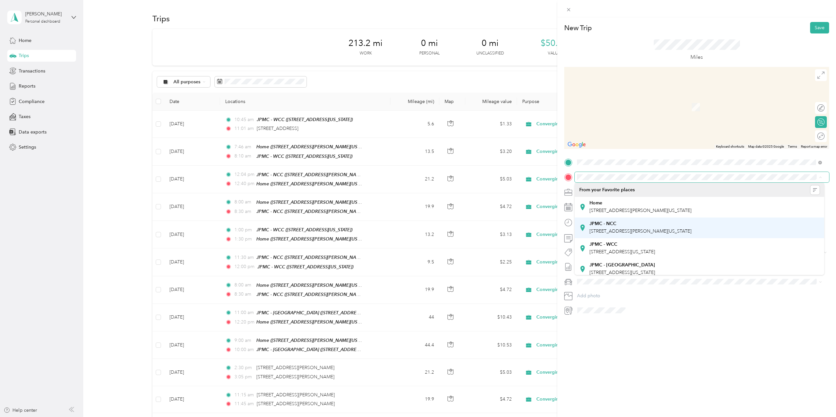  What do you see at coordinates (820, 28) in the screenshot?
I see `button: Save` at bounding box center [820, 28].